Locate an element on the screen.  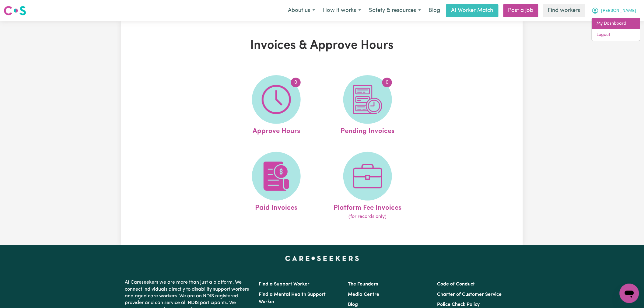
a: Find a Mental Health Support Worker is located at coordinates (292, 299).